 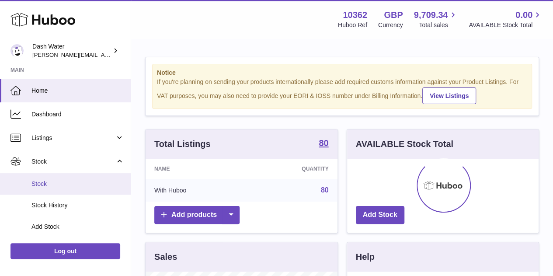 What do you see at coordinates (196, 169) in the screenshot?
I see `th: Name` at bounding box center [196, 169].